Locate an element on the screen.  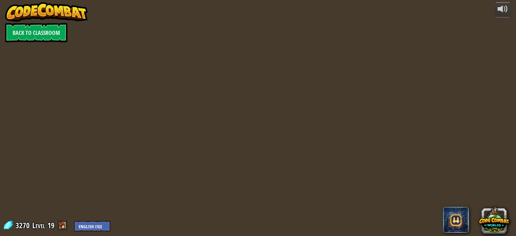
span: Level is located at coordinates (39, 225).